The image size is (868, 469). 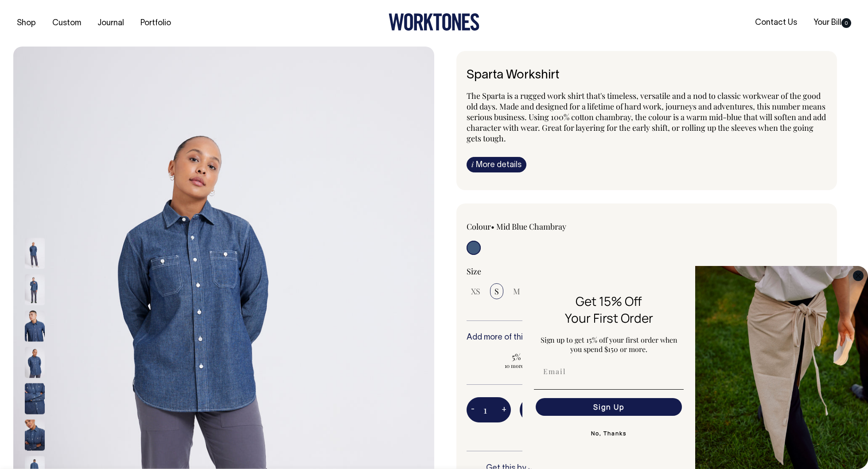 I want to click on img: 5e34ad8f-4f05-4173-92a8-ea475ee49ac9.jpeg, so click(x=782, y=368).